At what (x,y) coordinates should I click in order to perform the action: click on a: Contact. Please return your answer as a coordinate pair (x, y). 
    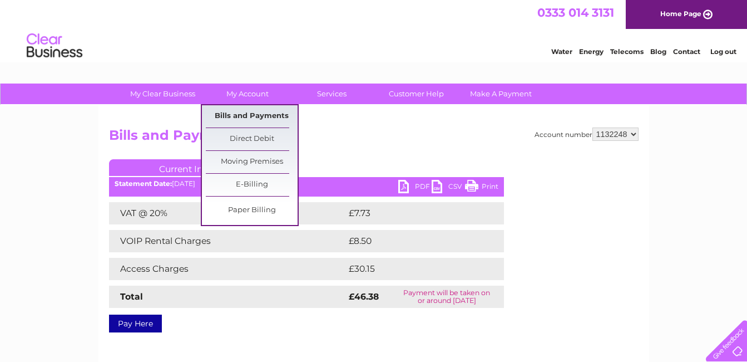
    Looking at the image, I should click on (687, 51).